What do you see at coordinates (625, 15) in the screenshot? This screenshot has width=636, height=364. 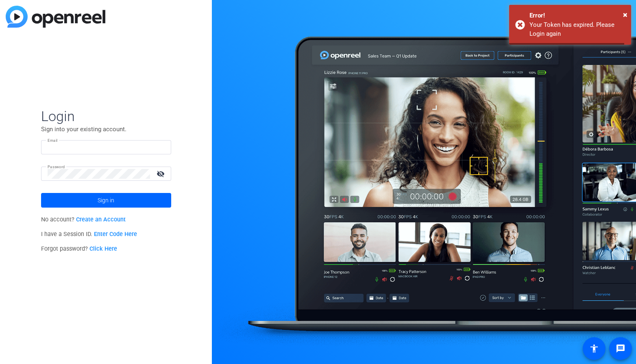 I see `button: Close` at bounding box center [625, 15].